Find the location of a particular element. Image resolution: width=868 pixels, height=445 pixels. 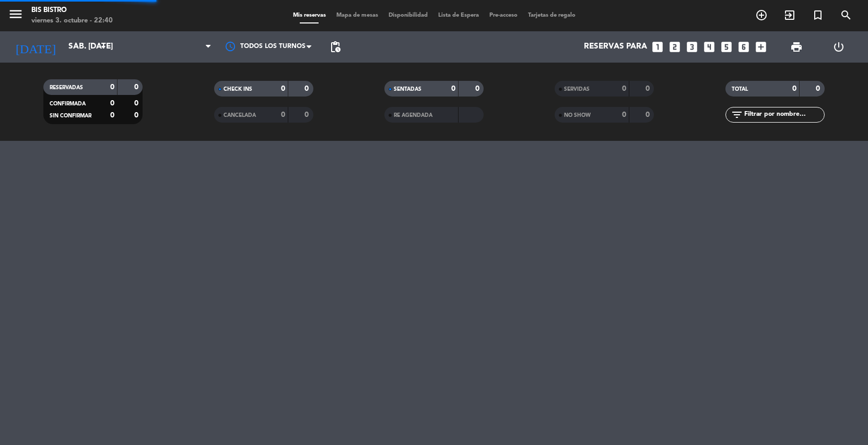

span: RESERVADAS is located at coordinates (66, 88).